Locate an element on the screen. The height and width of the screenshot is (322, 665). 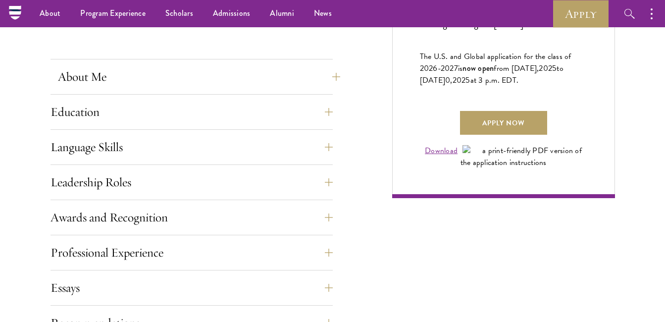
button: About Me is located at coordinates (199, 77).